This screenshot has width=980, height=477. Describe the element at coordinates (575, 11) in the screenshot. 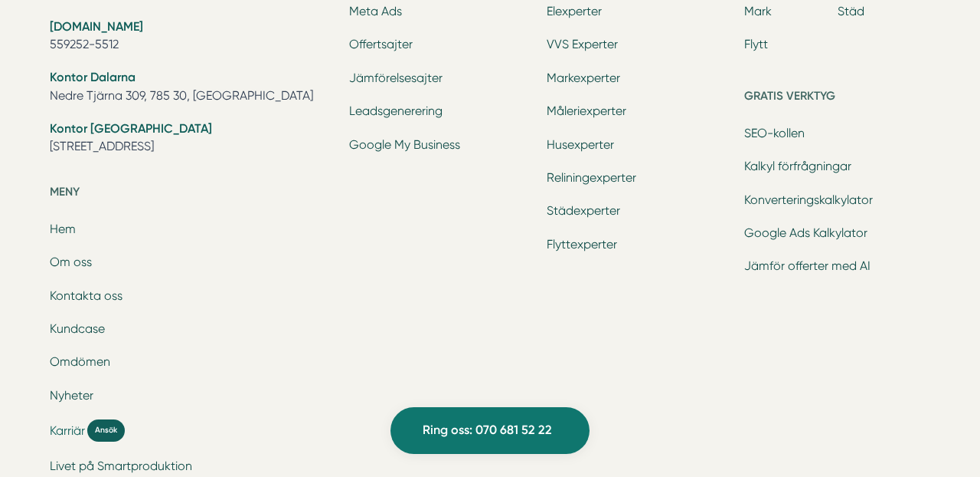

I see `a: Elexperter` at that location.